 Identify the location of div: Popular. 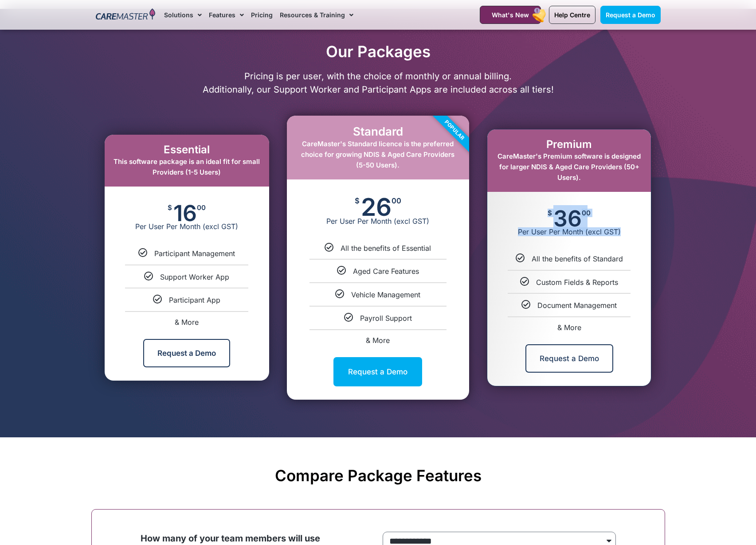
(455, 130).